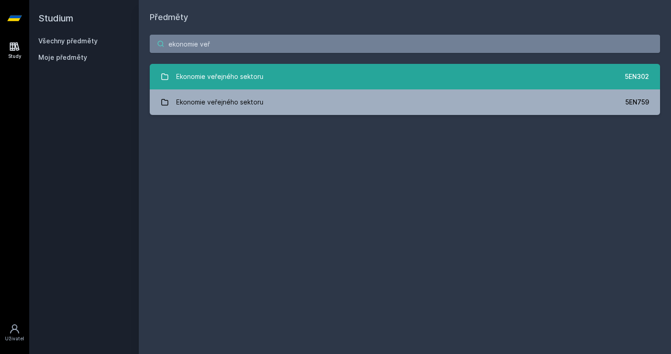 The height and width of the screenshot is (354, 671). What do you see at coordinates (63, 58) in the screenshot?
I see `span: Moje předměty` at bounding box center [63, 58].